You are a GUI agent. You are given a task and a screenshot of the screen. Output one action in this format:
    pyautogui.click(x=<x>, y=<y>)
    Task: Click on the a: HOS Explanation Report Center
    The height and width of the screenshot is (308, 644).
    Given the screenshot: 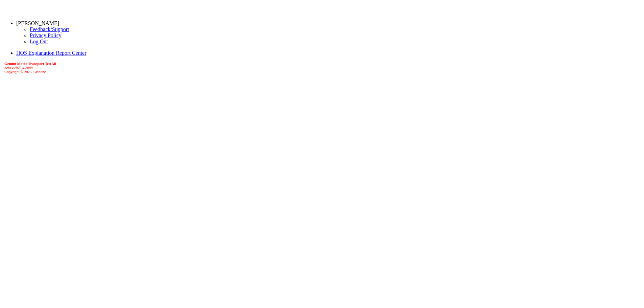 What is the action you would take?
    pyautogui.click(x=51, y=53)
    